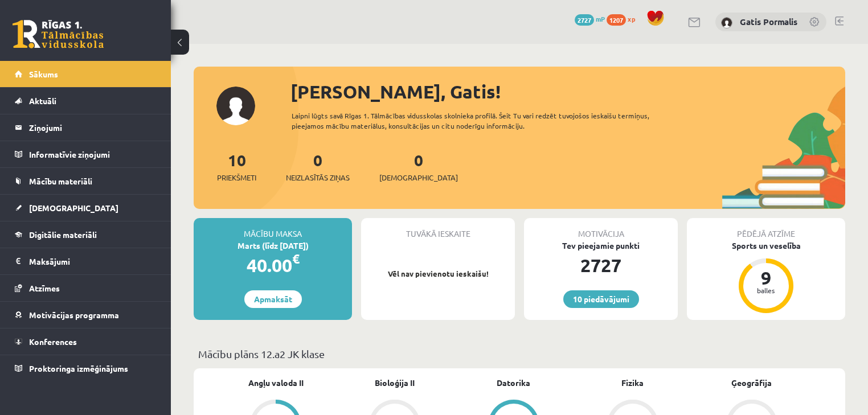  What do you see at coordinates (395, 383) in the screenshot?
I see `a: Bioloģija II` at bounding box center [395, 383].